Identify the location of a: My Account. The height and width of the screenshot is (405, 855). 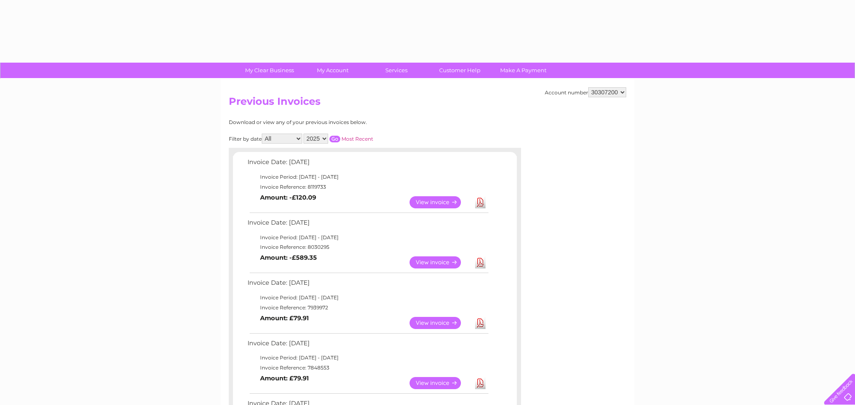
(333, 70).